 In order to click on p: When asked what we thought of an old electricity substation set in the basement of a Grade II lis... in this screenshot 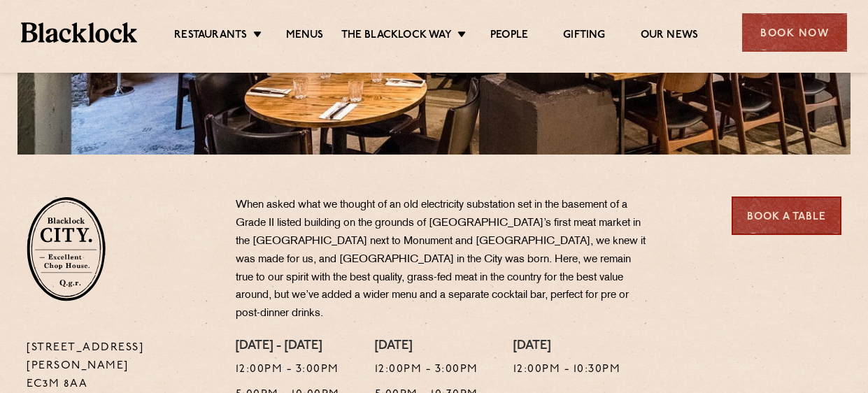, I will do `click(442, 260)`.